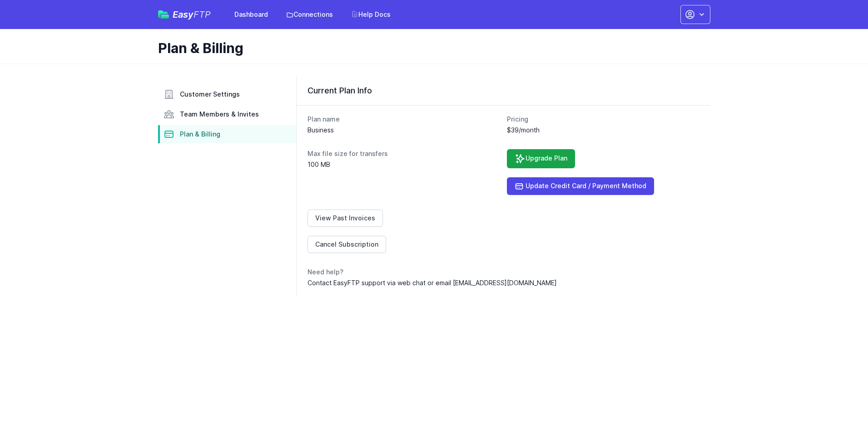 Image resolution: width=868 pixels, height=448 pixels. I want to click on a: Cancel Subscription, so click(347, 245).